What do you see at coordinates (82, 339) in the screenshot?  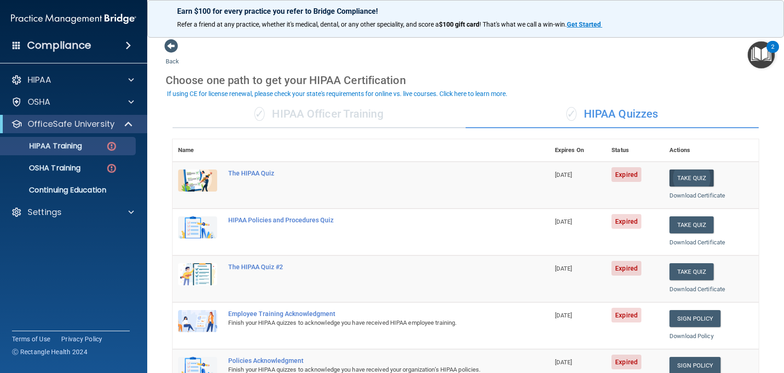 I see `a: Privacy Policy` at bounding box center [82, 339].